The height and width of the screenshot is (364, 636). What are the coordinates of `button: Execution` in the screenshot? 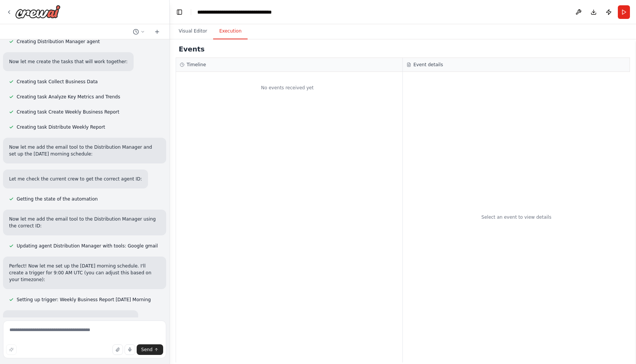 It's located at (230, 31).